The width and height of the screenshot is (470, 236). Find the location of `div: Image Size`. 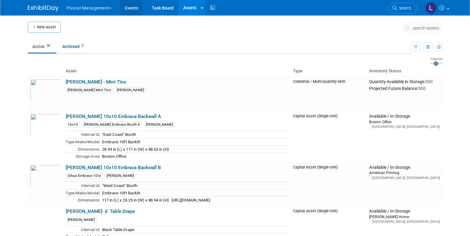

div: Image Size is located at coordinates (436, 59).